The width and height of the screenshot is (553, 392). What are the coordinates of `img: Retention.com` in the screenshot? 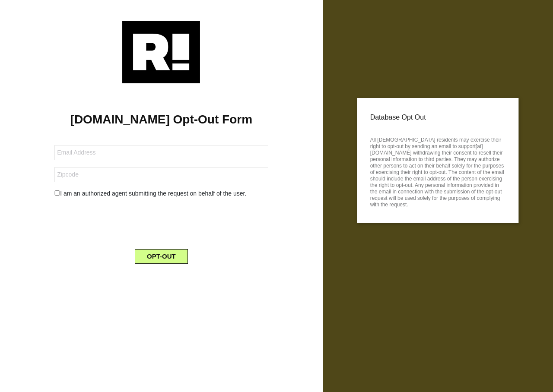 It's located at (161, 52).